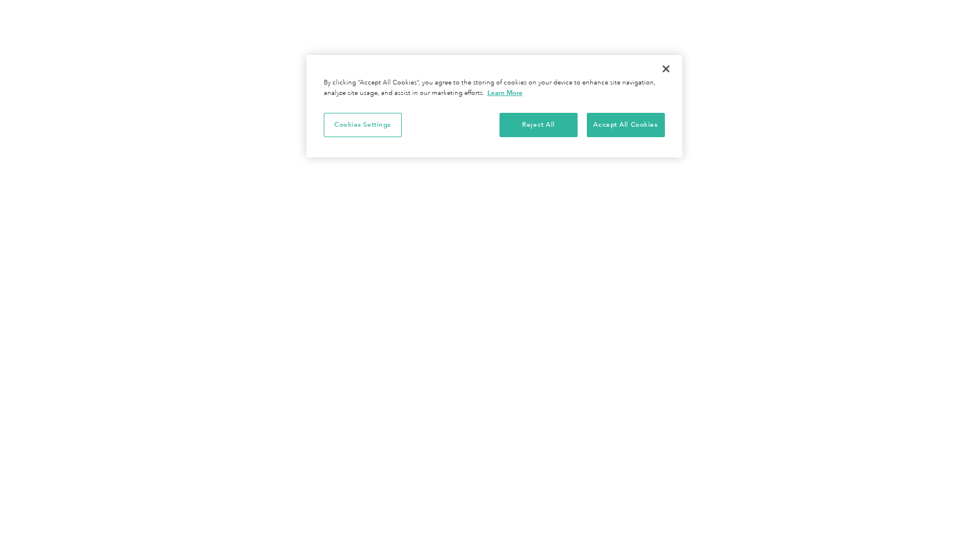  Describe the element at coordinates (538, 125) in the screenshot. I see `button: Reject All` at that location.